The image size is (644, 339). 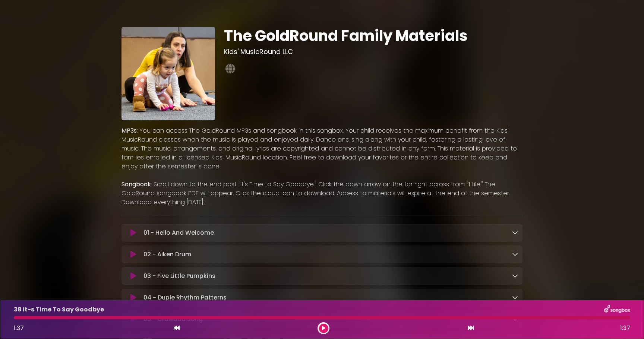 I want to click on p: 04 - Duple Rhythm Patterns, so click(x=185, y=297).